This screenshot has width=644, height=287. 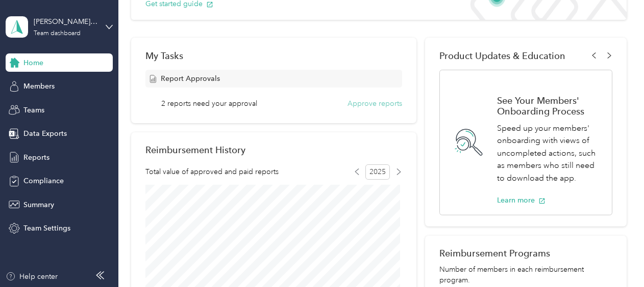 What do you see at coordinates (526, 253) in the screenshot?
I see `h2: Reimbursement Programs` at bounding box center [526, 253].